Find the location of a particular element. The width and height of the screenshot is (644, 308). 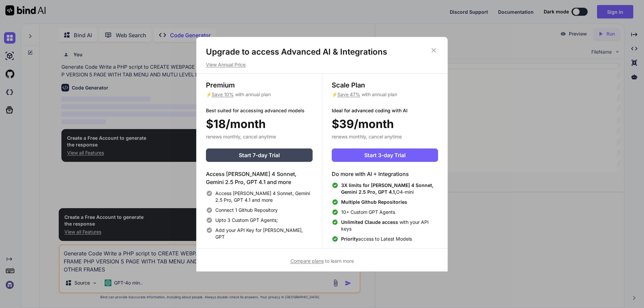

span: Multiple Github Repositories is located at coordinates (374, 202).